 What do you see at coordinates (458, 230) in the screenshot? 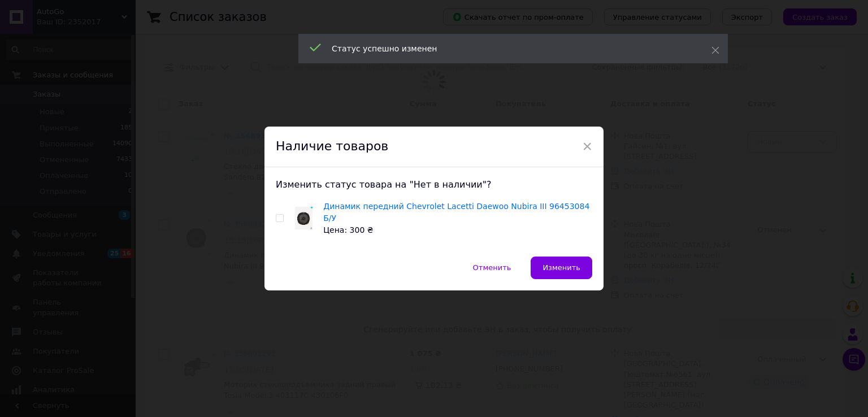
I see `div: Цена: 300 ₴` at bounding box center [458, 230].